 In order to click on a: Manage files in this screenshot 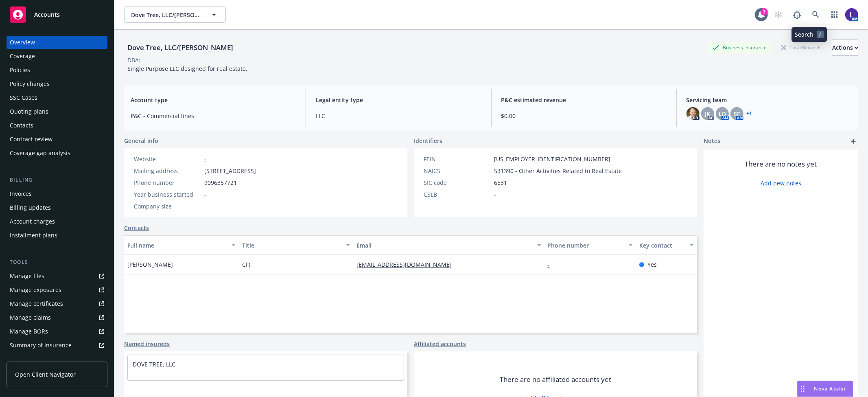, I will do `click(57, 276)`.